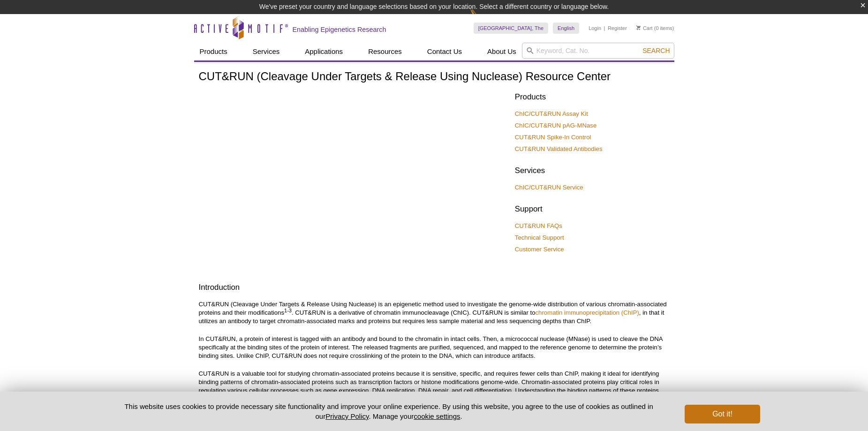 This screenshot has width=868, height=431. What do you see at coordinates (502, 51) in the screenshot?
I see `a: About Us` at bounding box center [502, 51].